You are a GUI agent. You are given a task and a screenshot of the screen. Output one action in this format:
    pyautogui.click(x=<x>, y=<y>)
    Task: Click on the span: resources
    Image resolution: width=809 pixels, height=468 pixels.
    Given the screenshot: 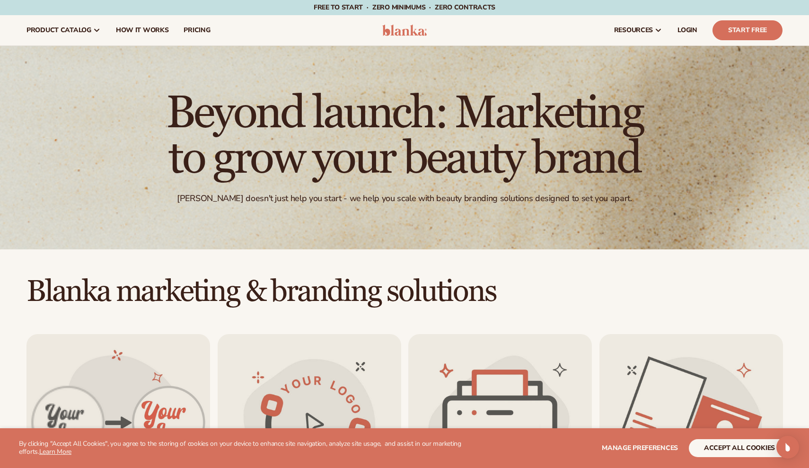 What is the action you would take?
    pyautogui.click(x=633, y=30)
    